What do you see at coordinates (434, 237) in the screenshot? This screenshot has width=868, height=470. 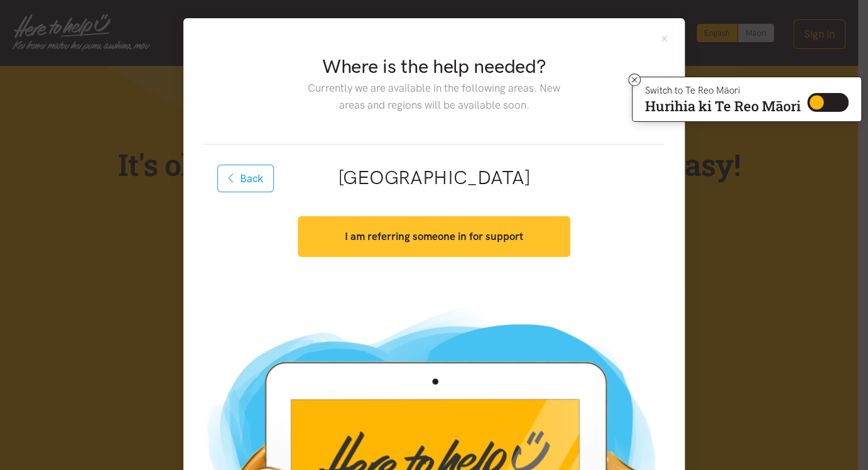 I see `strong: I am referring someone in for support` at bounding box center [434, 237].